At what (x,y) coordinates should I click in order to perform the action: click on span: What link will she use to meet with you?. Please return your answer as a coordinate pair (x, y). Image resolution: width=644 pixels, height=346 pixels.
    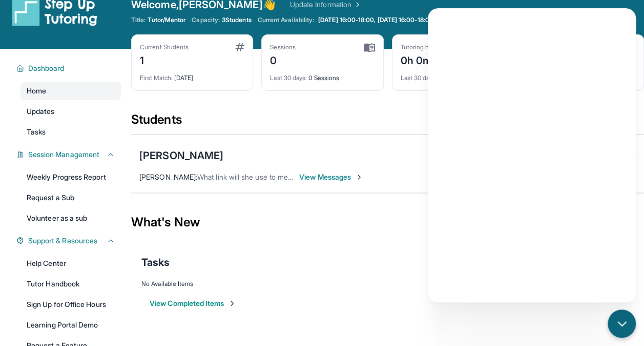
    Looking at the image, I should click on (262, 177).